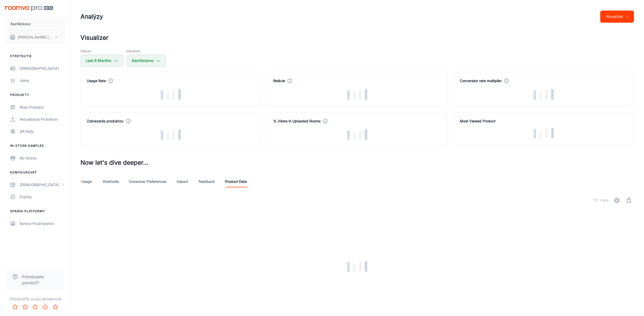 The height and width of the screenshot is (316, 644). Describe the element at coordinates (279, 81) in the screenshot. I see `h4: Relácie` at that location.